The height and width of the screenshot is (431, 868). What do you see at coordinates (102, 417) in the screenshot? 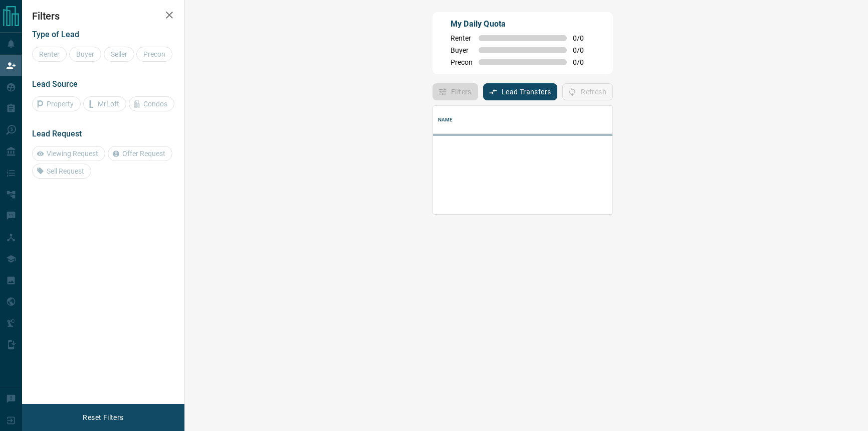
I see `button: Reset Filters` at bounding box center [102, 417].